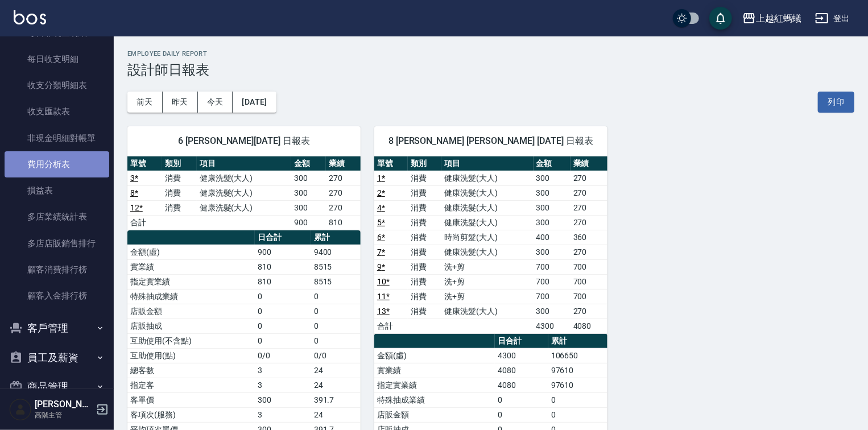 The width and height of the screenshot is (868, 430). What do you see at coordinates (57, 164) in the screenshot?
I see `a: 費用分析表` at bounding box center [57, 164].